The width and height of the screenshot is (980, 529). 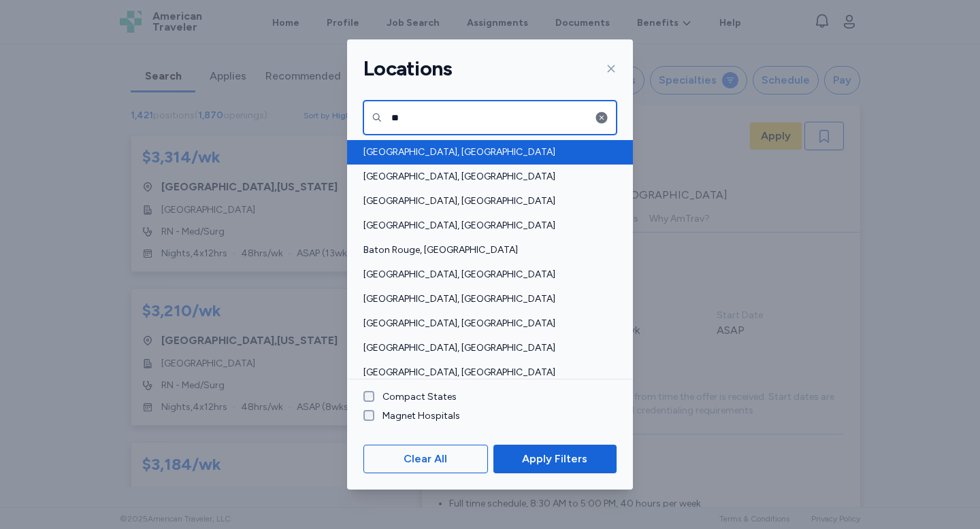 I want to click on button: Apply Filters, so click(x=554, y=459).